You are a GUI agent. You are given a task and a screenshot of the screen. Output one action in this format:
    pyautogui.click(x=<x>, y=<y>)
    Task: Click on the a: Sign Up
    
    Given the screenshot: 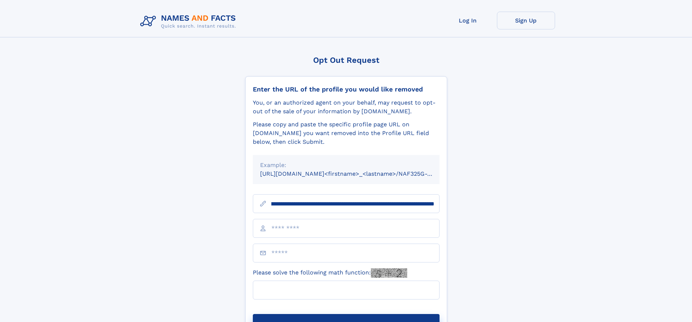 What is the action you would take?
    pyautogui.click(x=526, y=20)
    